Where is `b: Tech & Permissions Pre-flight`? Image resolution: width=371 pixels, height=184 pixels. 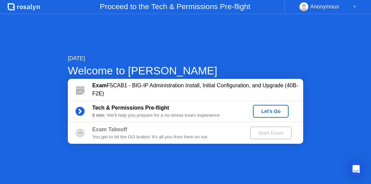 b: Tech & Permissions Pre-flight is located at coordinates (131, 108).